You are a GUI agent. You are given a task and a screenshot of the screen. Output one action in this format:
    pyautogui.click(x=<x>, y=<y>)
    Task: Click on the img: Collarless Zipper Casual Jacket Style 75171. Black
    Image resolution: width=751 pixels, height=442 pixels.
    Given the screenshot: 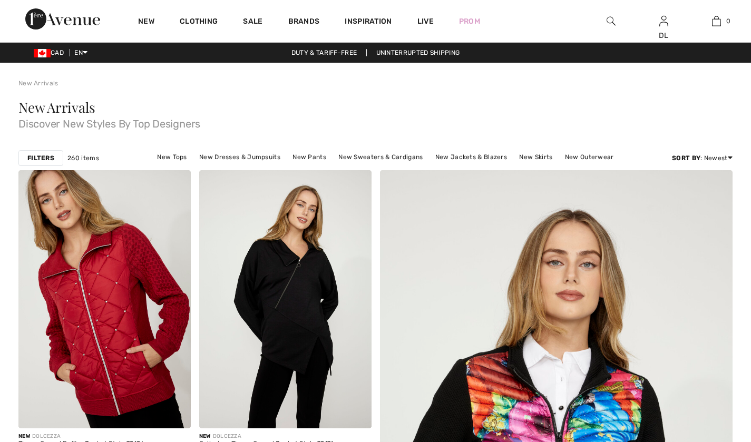 What is the action you would take?
    pyautogui.click(x=285, y=299)
    